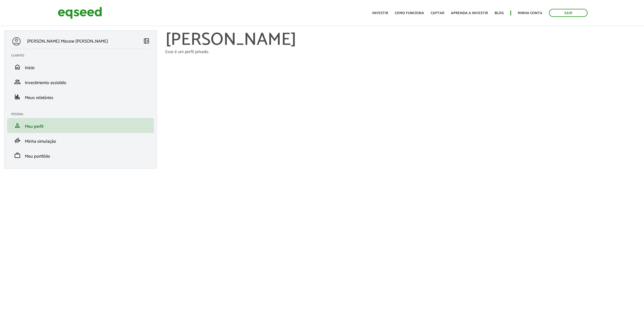 This screenshot has width=644, height=320. I want to click on span: Investimento assistido, so click(45, 83).